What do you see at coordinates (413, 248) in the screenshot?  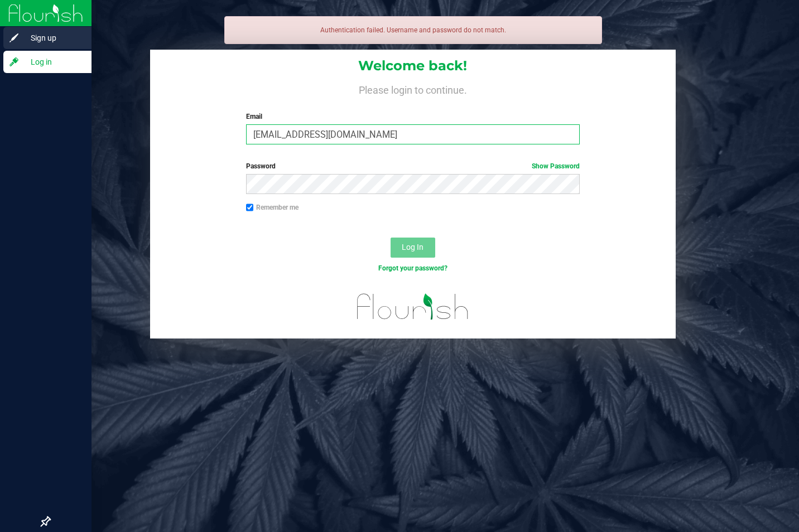 I see `button: Log In` at bounding box center [413, 248].